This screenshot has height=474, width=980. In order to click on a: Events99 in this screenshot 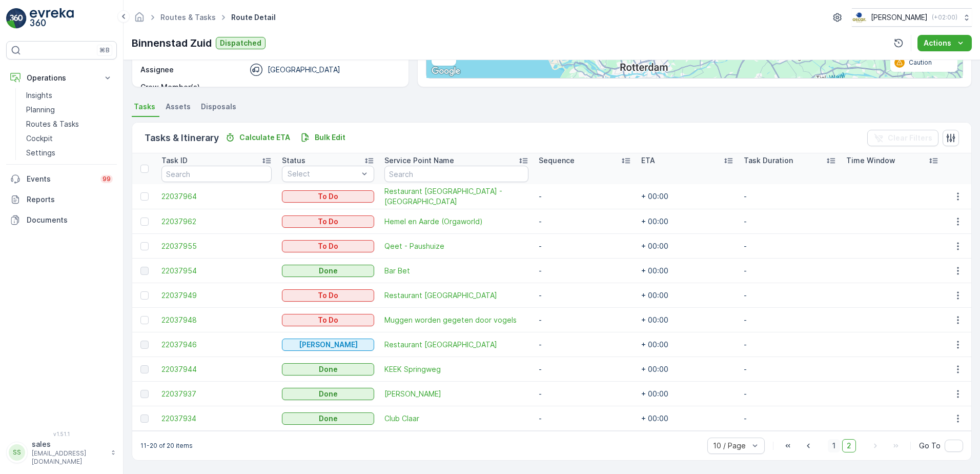, I will do `click(61, 179)`.